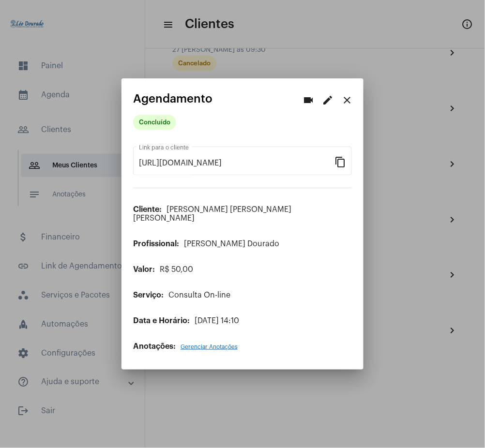 The height and width of the screenshot is (448, 485). Describe the element at coordinates (161, 321) in the screenshot. I see `span: Data e Horário:` at that location.